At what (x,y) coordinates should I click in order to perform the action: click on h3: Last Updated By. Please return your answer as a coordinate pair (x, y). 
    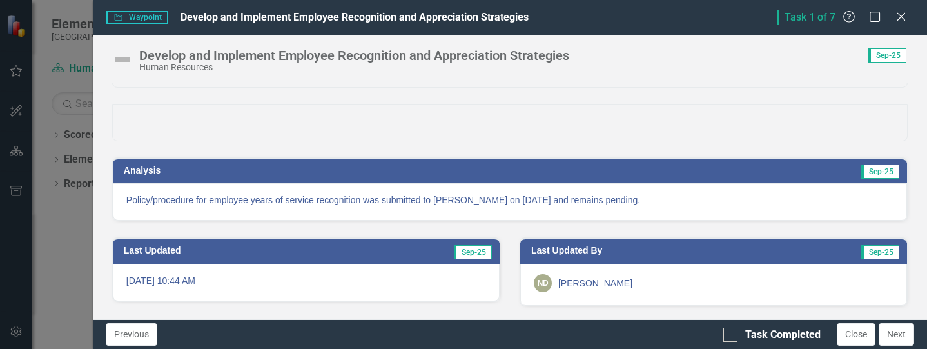
    Looking at the image, I should click on (650, 250).